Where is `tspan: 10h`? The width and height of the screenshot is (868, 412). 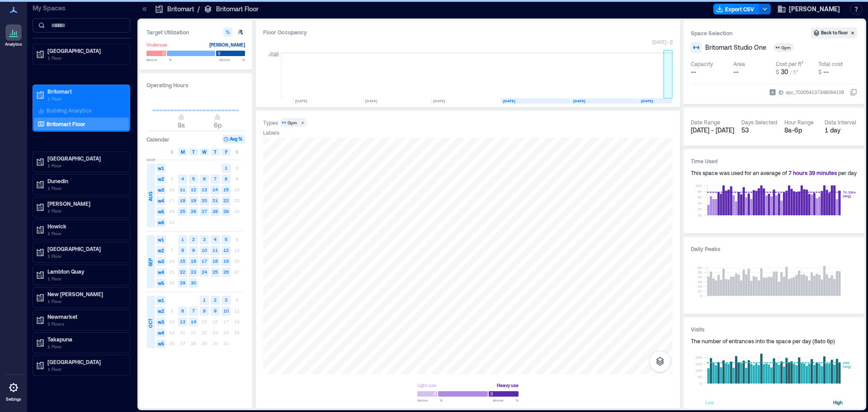
tspan: 10h is located at coordinates (698, 186).